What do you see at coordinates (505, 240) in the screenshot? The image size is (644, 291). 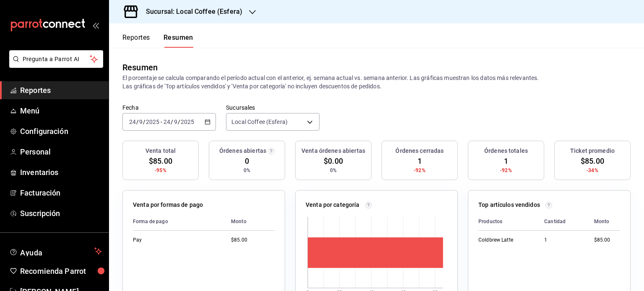 I see `div: Coldbrew Latte` at bounding box center [505, 240].